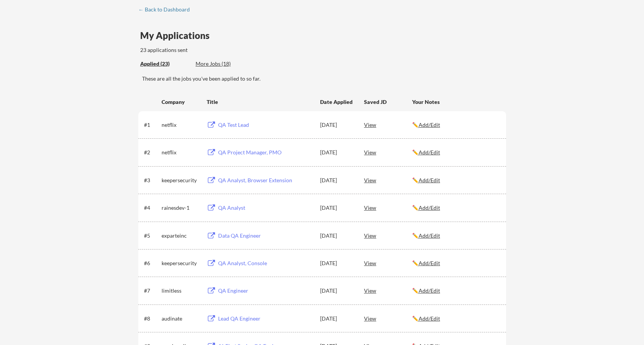  What do you see at coordinates (265, 263) in the screenshot?
I see `div: QA Analyst, Console` at bounding box center [265, 263].